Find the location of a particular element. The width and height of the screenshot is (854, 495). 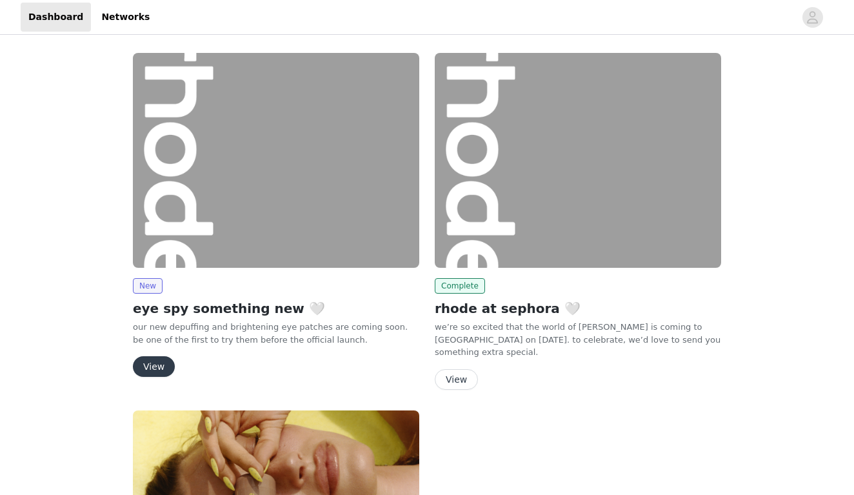

div: avatar is located at coordinates (812, 17).